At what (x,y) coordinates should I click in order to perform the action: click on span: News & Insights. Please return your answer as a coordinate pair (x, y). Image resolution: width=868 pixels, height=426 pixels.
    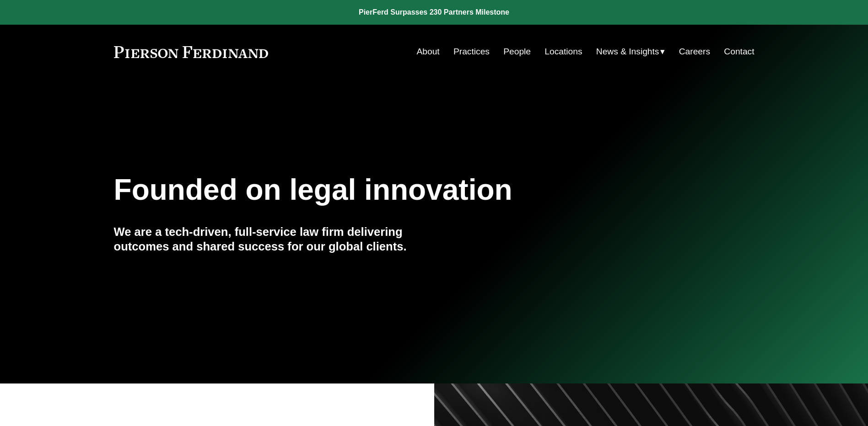
    Looking at the image, I should click on (628, 52).